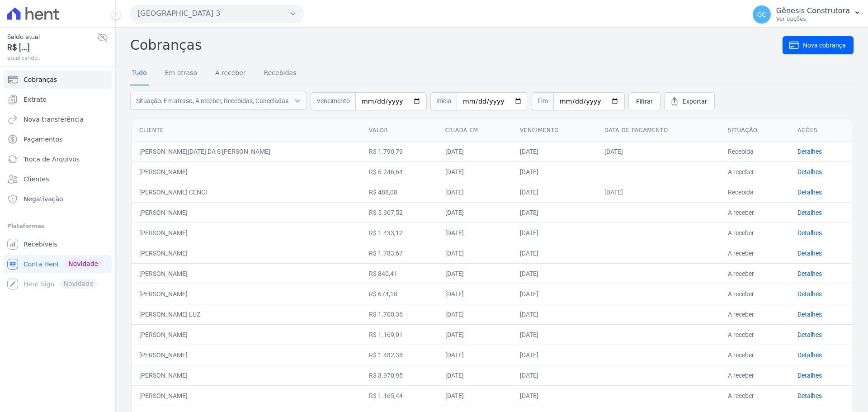 The height and width of the screenshot is (412, 868). Describe the element at coordinates (230, 74) in the screenshot. I see `a: A receber` at that location.